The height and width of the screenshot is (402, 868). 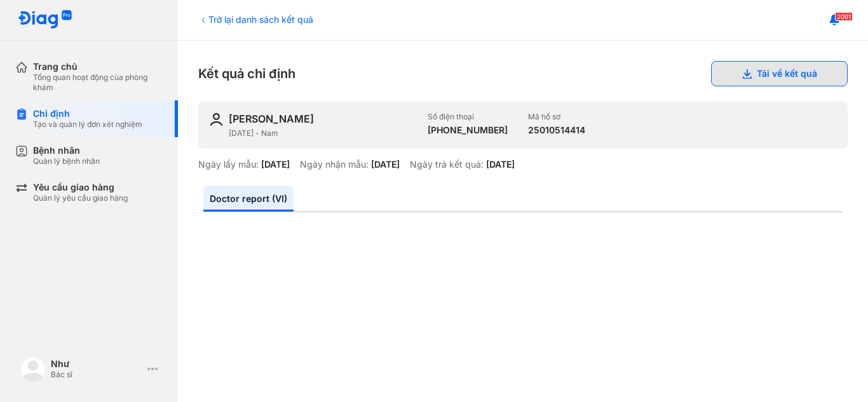 What do you see at coordinates (779, 74) in the screenshot?
I see `button: Tải về kết quả` at bounding box center [779, 74].